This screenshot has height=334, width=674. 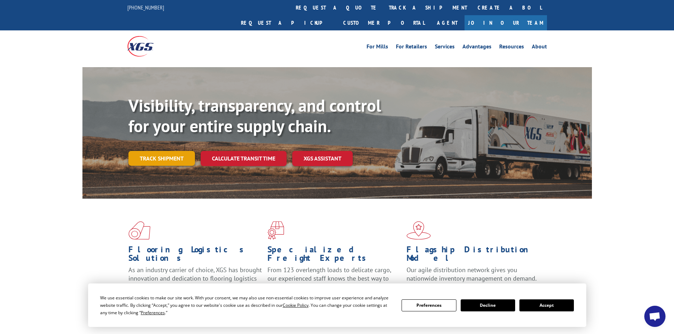 I want to click on span: Preferences, so click(x=153, y=313).